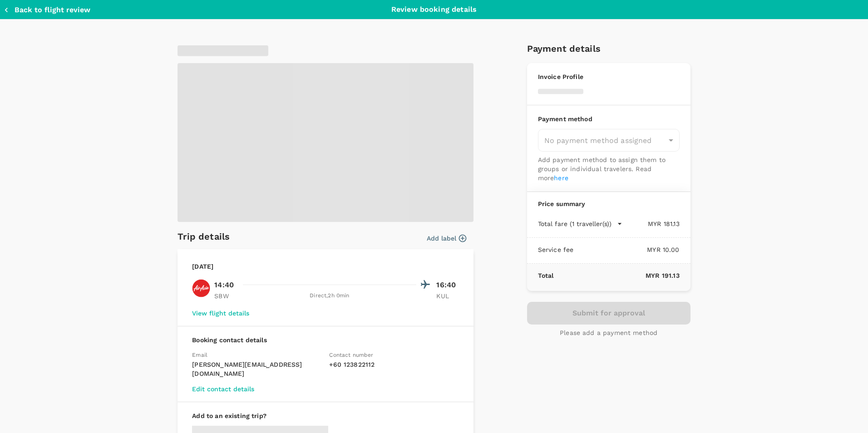  Describe the element at coordinates (609, 204) in the screenshot. I see `p: Price summary` at that location.